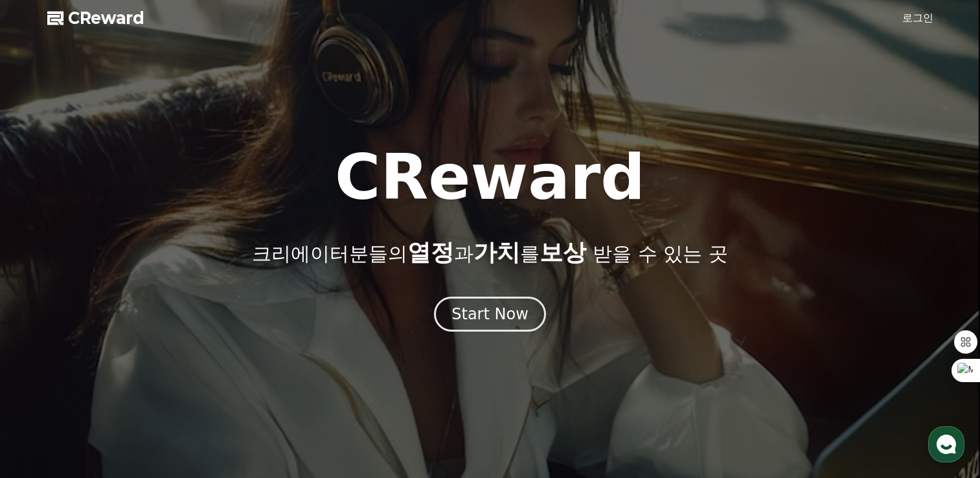 This screenshot has width=980, height=478. Describe the element at coordinates (497, 252) in the screenshot. I see `span: 가치` at that location.